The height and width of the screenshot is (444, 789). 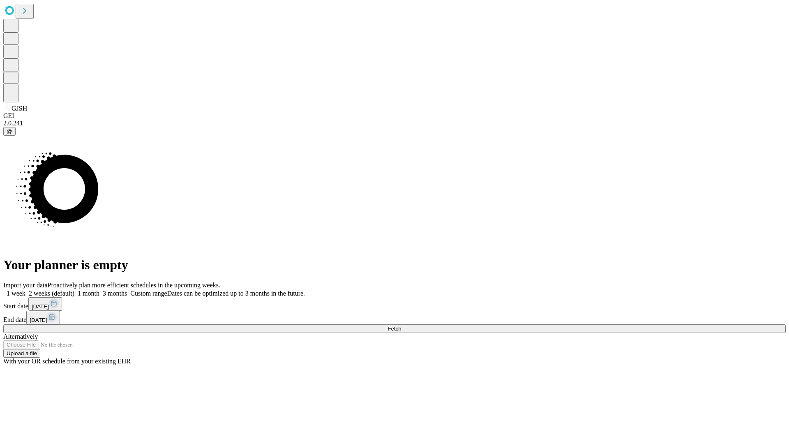 What do you see at coordinates (236, 293) in the screenshot?
I see `span: Dates can be optimized up to 3 months in the future.` at bounding box center [236, 293].